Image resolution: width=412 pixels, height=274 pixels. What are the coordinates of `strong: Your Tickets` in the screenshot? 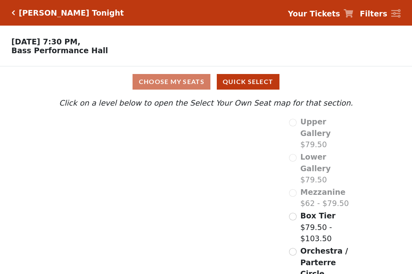 It's located at (314, 14).